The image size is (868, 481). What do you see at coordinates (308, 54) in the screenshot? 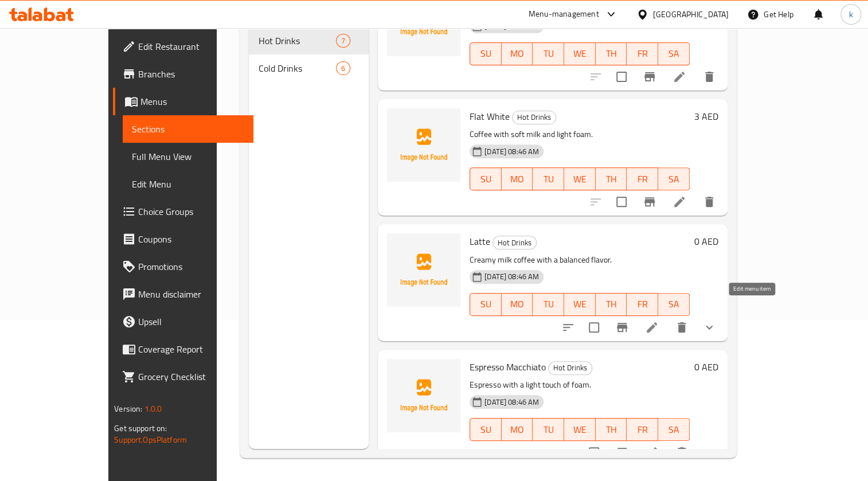
I see `nav: Menu sections` at bounding box center [308, 54].